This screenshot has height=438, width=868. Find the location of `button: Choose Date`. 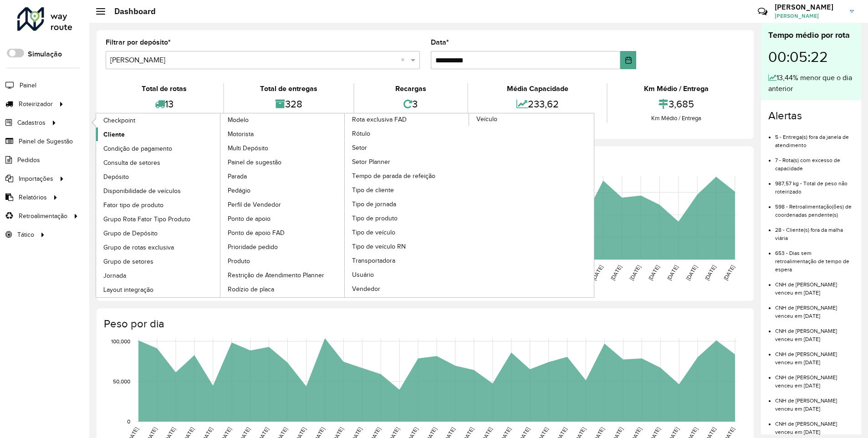

button: Choose Date is located at coordinates (628, 60).